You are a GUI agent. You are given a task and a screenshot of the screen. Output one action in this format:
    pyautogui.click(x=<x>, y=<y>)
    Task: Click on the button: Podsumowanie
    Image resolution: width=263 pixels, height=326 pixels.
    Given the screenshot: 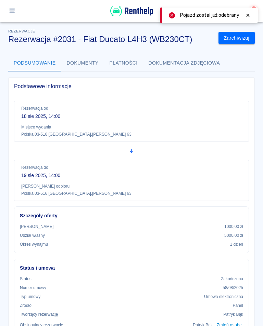 What is the action you would take?
    pyautogui.click(x=35, y=63)
    